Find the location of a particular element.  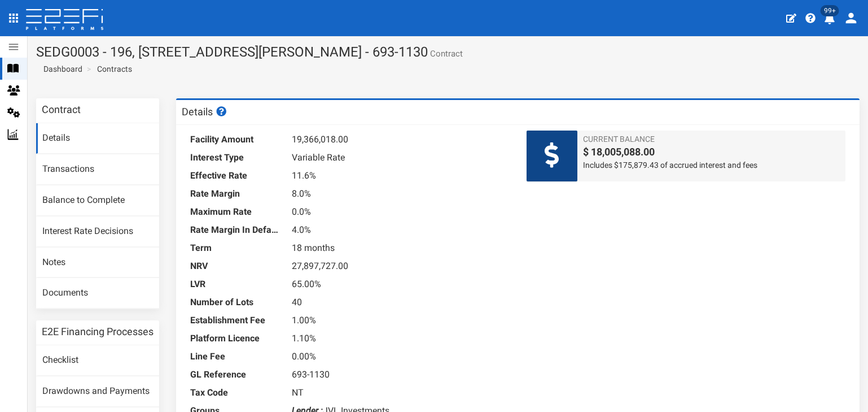

a: Balance to Complete is located at coordinates (98, 200).